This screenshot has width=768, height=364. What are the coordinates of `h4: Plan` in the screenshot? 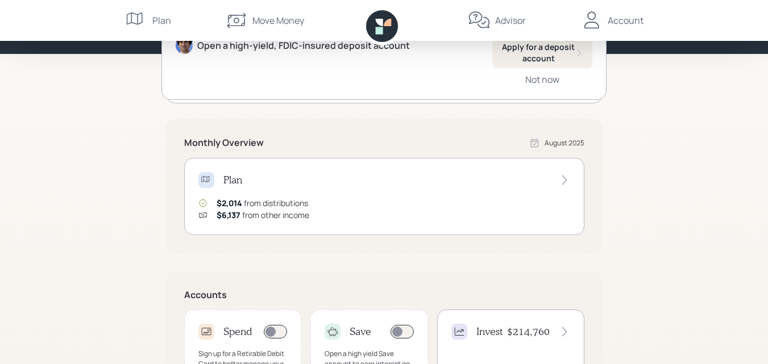 It's located at (232, 180).